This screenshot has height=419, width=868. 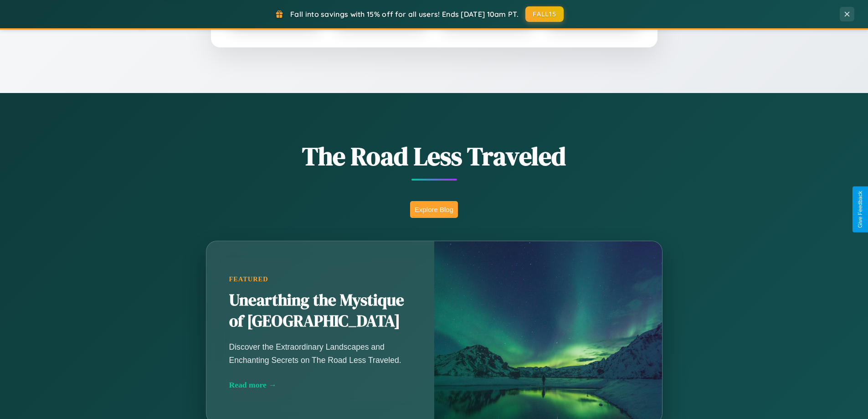 What do you see at coordinates (860, 210) in the screenshot?
I see `div: Give Feedback` at bounding box center [860, 210].